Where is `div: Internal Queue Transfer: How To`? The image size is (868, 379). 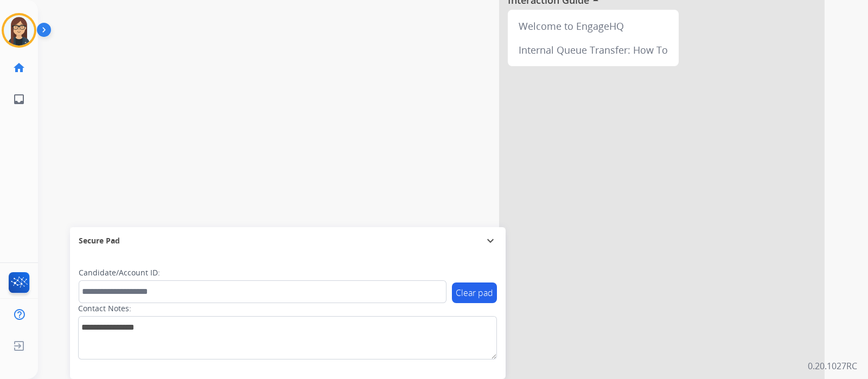
div: Internal Queue Transfer: How To is located at coordinates (592, 50).